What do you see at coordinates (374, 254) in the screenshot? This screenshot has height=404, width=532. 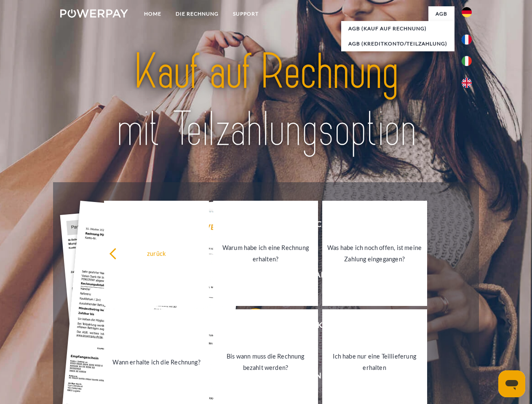 I see `div: Was habe ich noch offen, ist meine Zahlung eingegangen?` at bounding box center [374, 254].